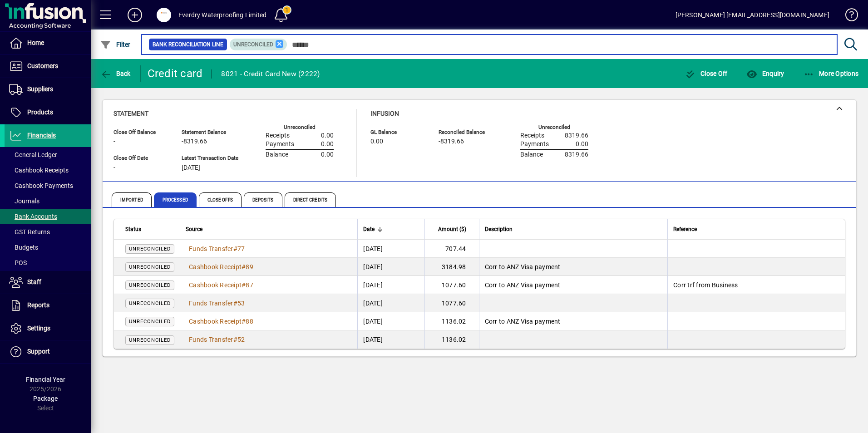 The height and width of the screenshot is (433, 868). I want to click on div: 8021 - Credit Card New (2222), so click(270, 74).